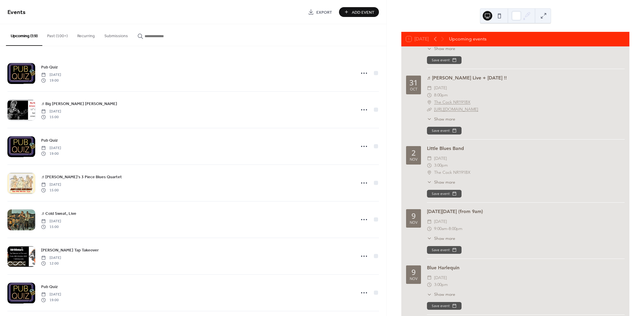 The width and height of the screenshot is (644, 316). What do you see at coordinates (359, 12) in the screenshot?
I see `button: Add Event` at bounding box center [359, 12].